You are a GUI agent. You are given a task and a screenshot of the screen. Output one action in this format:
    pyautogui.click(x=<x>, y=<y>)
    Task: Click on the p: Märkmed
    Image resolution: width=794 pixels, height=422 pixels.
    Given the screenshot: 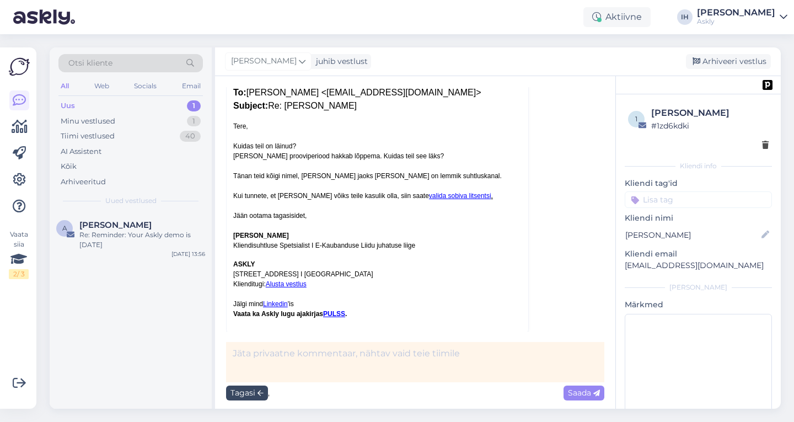 What is the action you would take?
    pyautogui.click(x=698, y=304)
    